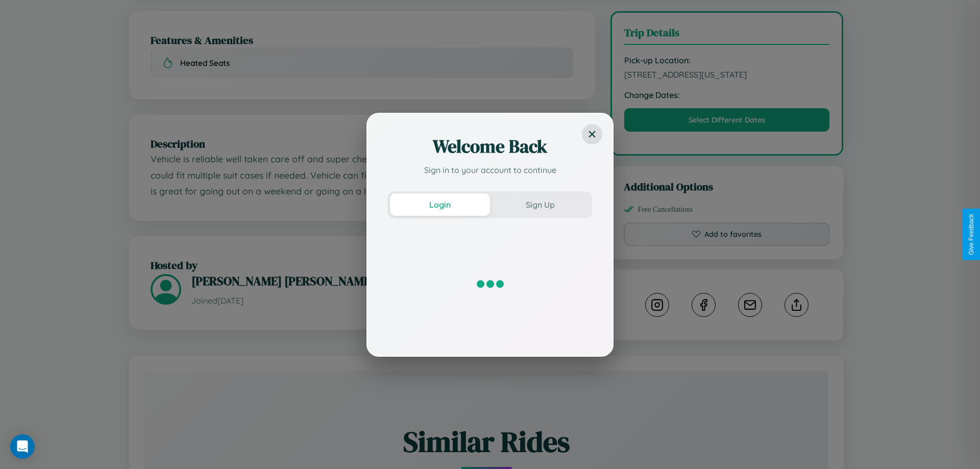  Describe the element at coordinates (972, 234) in the screenshot. I see `div: Give Feedback` at that location.